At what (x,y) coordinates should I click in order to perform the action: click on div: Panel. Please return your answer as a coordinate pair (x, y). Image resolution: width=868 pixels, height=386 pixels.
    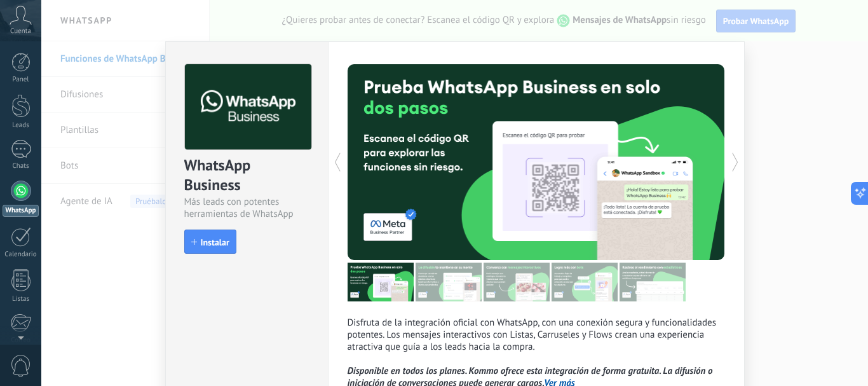
    Looking at the image, I should click on (21, 80).